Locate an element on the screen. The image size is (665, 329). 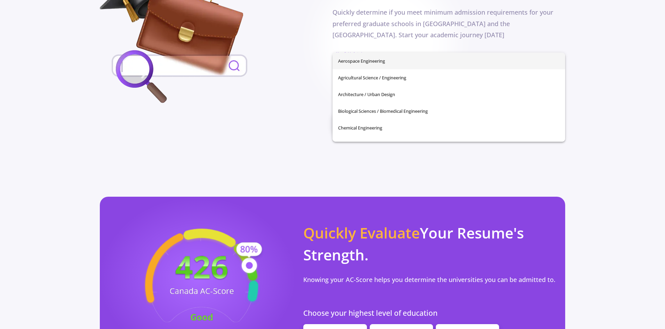
p: Knowing your AC-Score helps you determine the universities you can be admitted to. is located at coordinates (429, 279).